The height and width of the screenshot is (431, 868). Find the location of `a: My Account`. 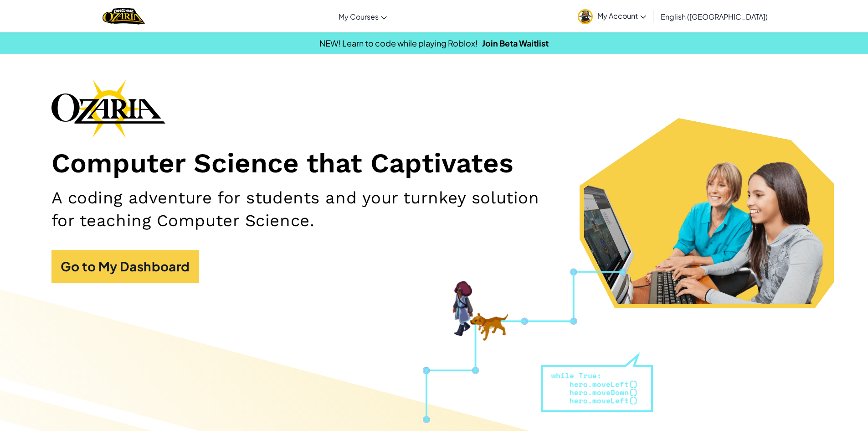

a: My Account is located at coordinates (612, 16).